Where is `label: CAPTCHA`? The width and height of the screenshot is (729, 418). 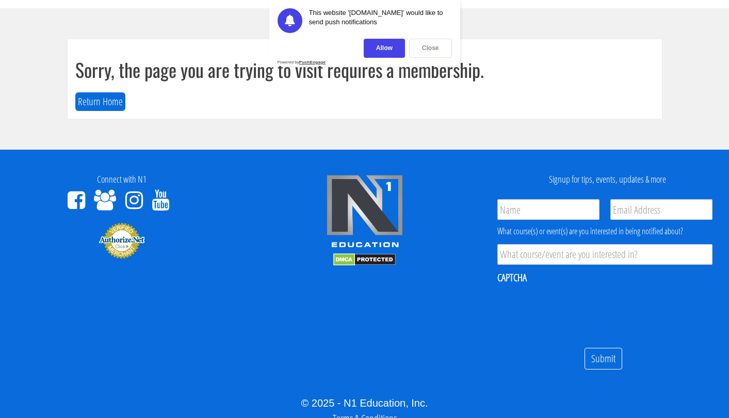
label: CAPTCHA is located at coordinates (512, 277).